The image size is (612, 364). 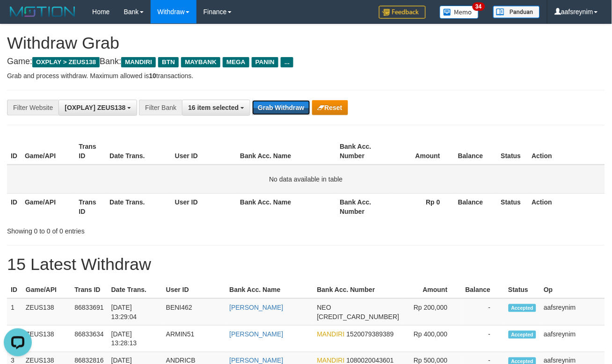 What do you see at coordinates (306, 62) in the screenshot?
I see `h4: Game: Bank:` at bounding box center [306, 62].